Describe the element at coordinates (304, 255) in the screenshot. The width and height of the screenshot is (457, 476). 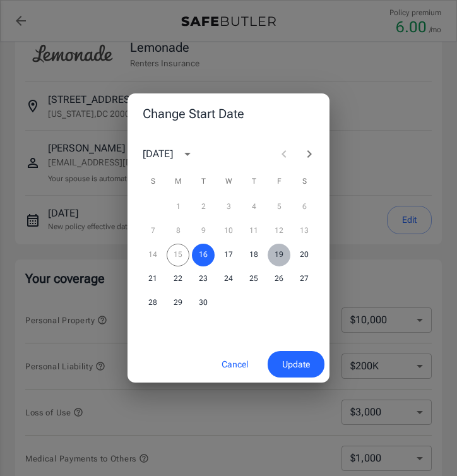
I see `button: 20` at that location.